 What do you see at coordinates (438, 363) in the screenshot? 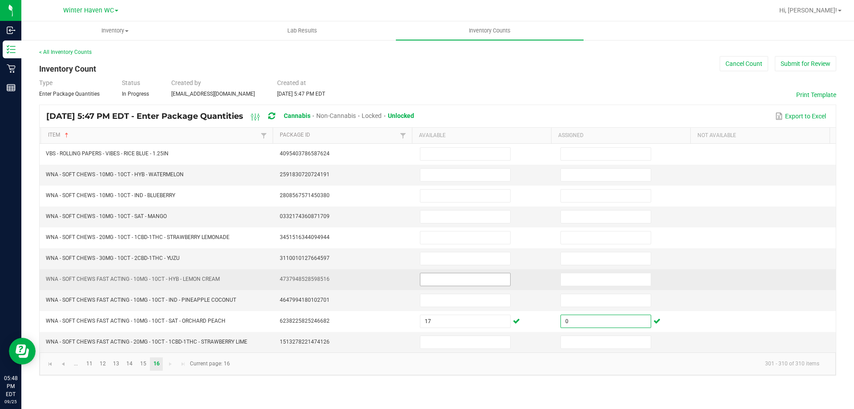
I see `kendo-pager: Current page: 16` at bounding box center [438, 363].